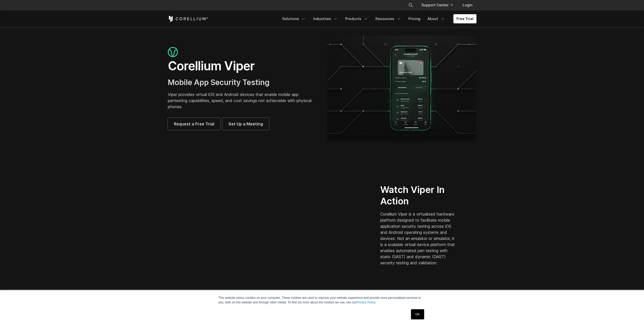 The image size is (644, 326). Describe the element at coordinates (322, 300) in the screenshot. I see `p: This website stores cookies on your computer. These cookies are used to improve your website expe...` at that location.